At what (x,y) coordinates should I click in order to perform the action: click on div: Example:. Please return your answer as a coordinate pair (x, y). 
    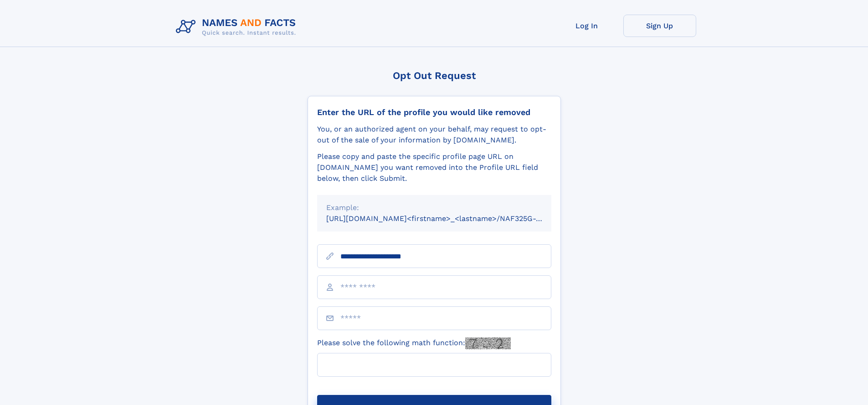
    Looking at the image, I should click on (435, 208).